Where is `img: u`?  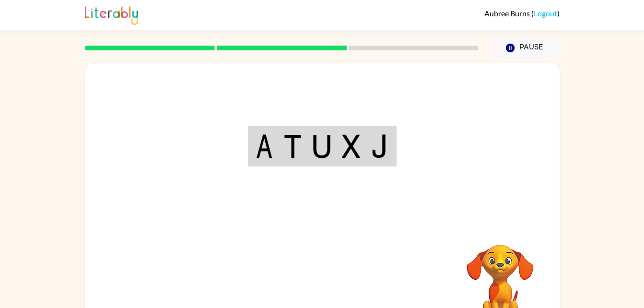 img: u is located at coordinates (322, 147).